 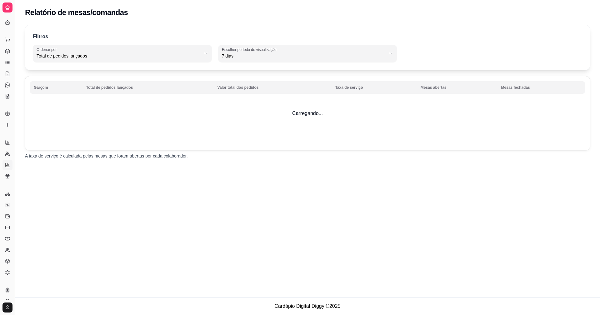 What do you see at coordinates (250, 49) in the screenshot?
I see `label: Escolher período de visualização` at bounding box center [250, 49].